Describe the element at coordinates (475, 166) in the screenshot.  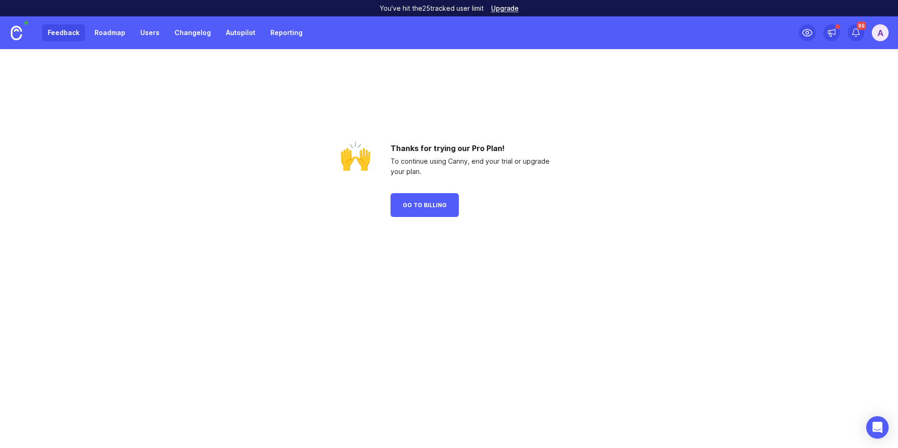
I see `div: To continue using Canny, end your trial or upgrade your plan.` at that location.